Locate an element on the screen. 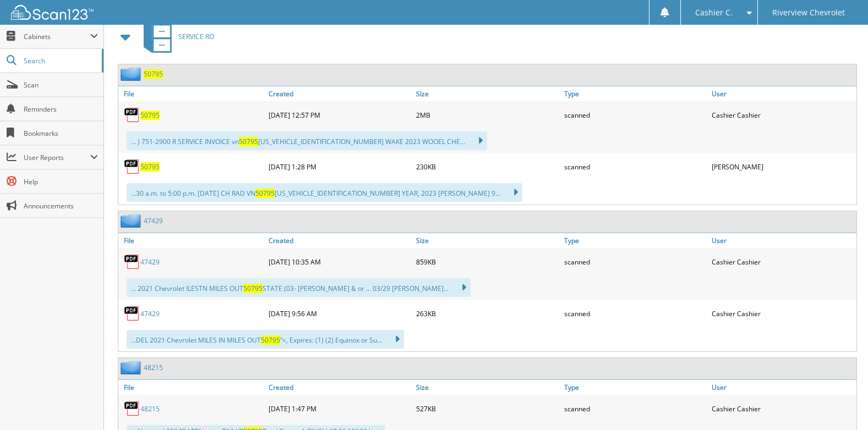 The image size is (868, 430). div: 527KB is located at coordinates (487, 409).